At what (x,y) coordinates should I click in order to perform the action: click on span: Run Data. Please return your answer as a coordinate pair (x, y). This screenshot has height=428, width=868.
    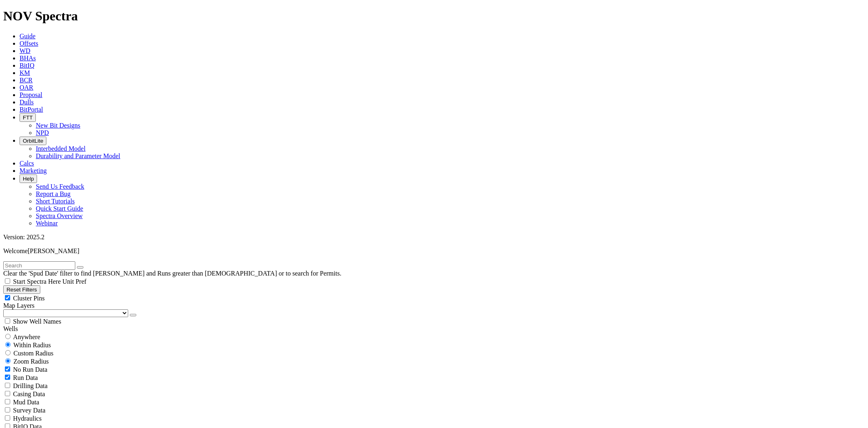
    Looking at the image, I should click on (25, 377).